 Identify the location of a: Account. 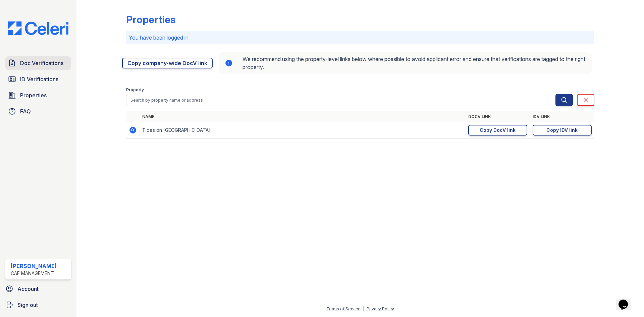
(38, 289).